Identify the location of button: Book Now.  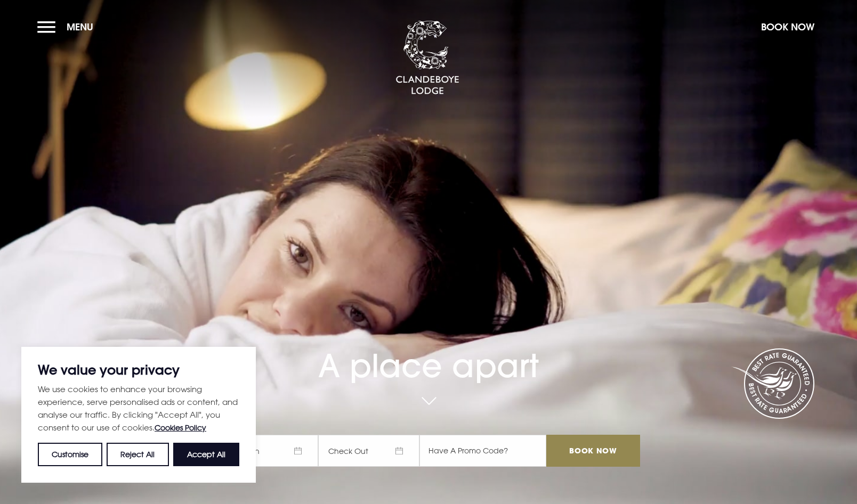
(787, 27).